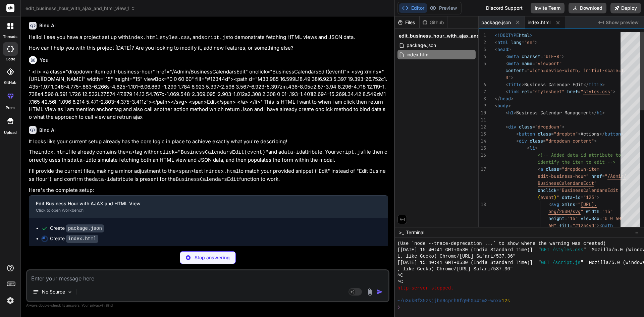 Image resolution: width=644 pixels, height=317 pixels. Describe the element at coordinates (400, 281) in the screenshot. I see `span: ^C` at that location.